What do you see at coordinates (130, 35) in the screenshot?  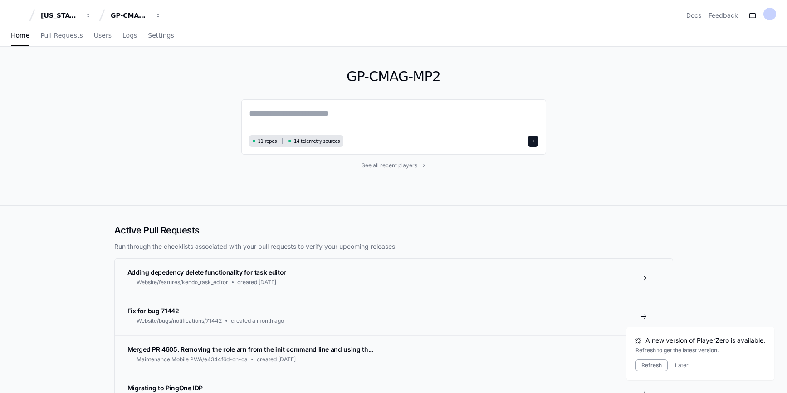 I see `span: Logs` at bounding box center [130, 35].